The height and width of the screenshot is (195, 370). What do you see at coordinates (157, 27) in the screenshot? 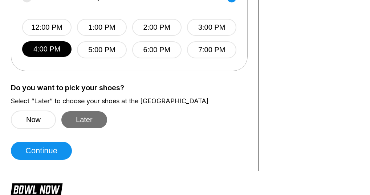
I see `button: 2:00 PM` at bounding box center [157, 27].